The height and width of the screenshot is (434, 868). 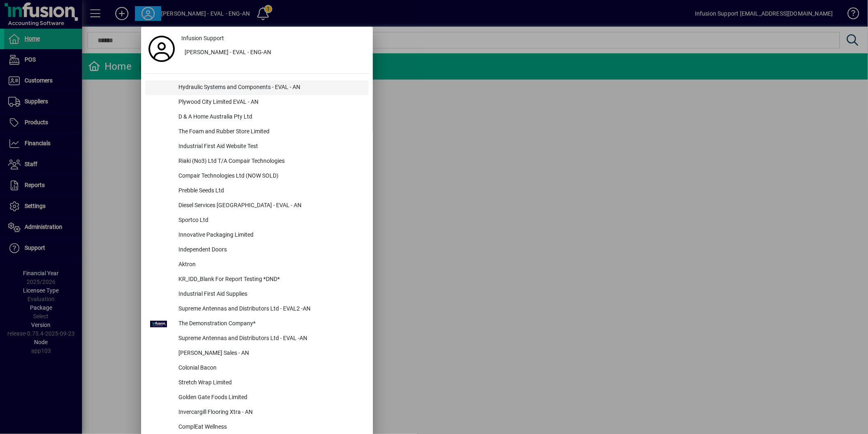 What do you see at coordinates (270, 117) in the screenshot?
I see `div: D & A Home Australia Pty Ltd` at bounding box center [270, 117].